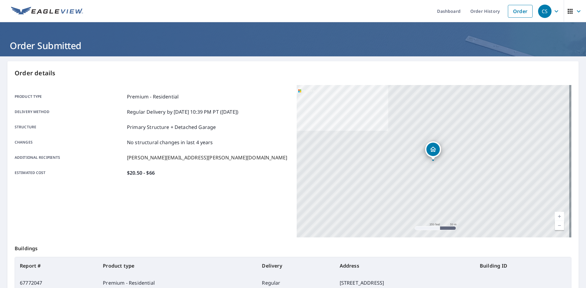 The height and width of the screenshot is (288, 586). What do you see at coordinates (433, 151) in the screenshot?
I see `div: Dropped pin, building 1, Residential property, 4645 W 3rd St Battlefield, MO 65619` at bounding box center [433, 151].